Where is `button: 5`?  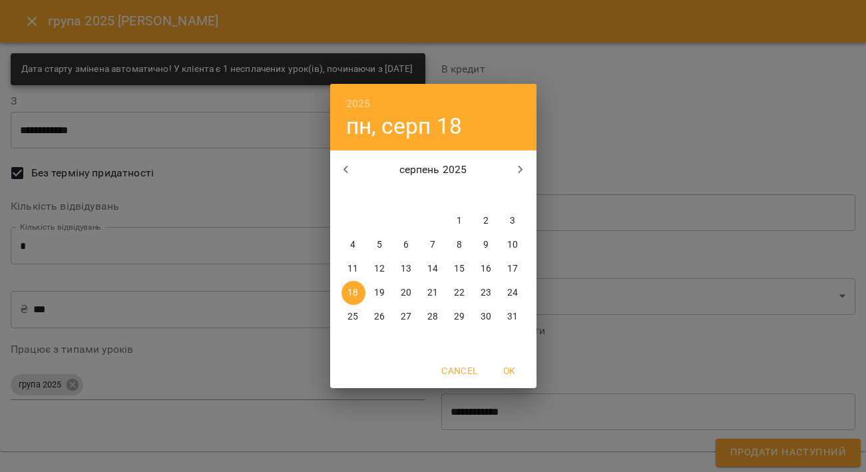 button: 5 is located at coordinates (380, 245).